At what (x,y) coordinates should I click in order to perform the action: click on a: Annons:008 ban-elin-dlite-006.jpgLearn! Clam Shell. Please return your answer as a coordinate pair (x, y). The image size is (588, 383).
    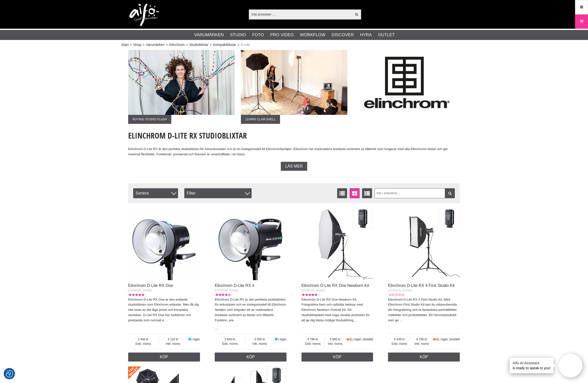
    Looking at the image, I should click on (294, 87).